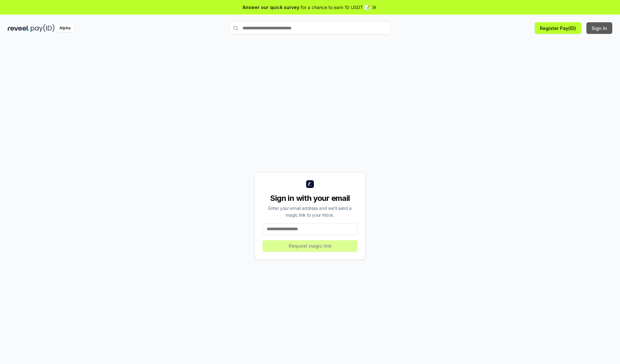  I want to click on img: reveel_dark, so click(18, 28).